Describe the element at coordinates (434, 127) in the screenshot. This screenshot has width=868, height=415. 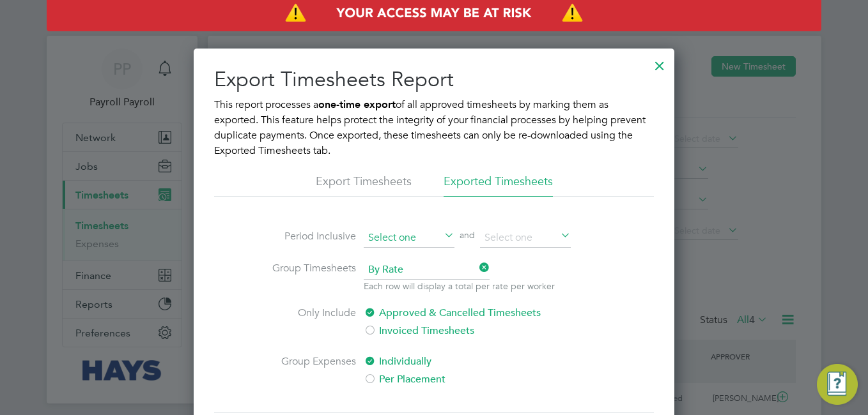
I see `p: This report processes a of all approved timesheets by marking them as exported. This feature help...` at that location.